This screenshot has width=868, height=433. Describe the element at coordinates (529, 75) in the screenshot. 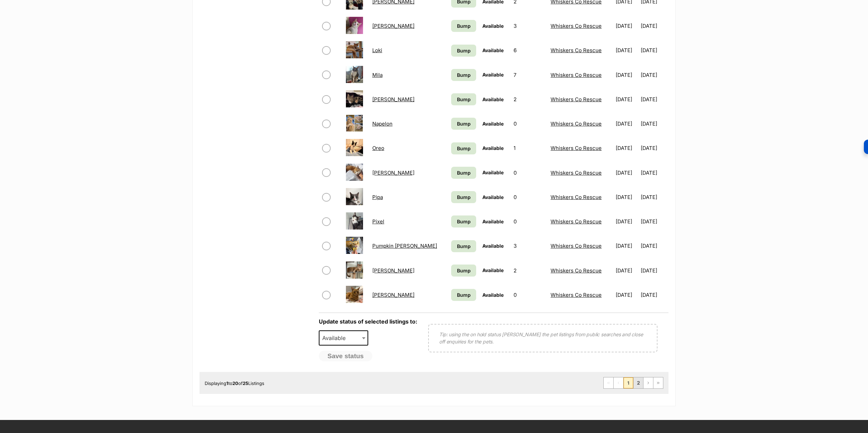

I see `td: 7` at that location.